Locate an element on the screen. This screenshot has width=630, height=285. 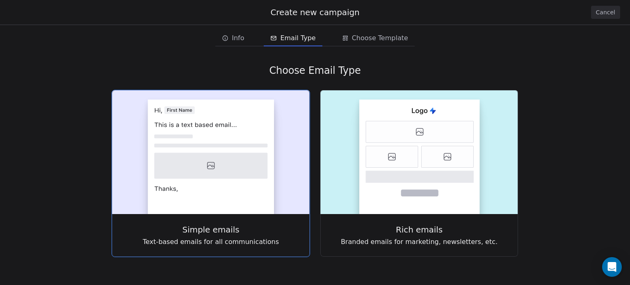
div: Open Intercom Messenger is located at coordinates (612, 267).